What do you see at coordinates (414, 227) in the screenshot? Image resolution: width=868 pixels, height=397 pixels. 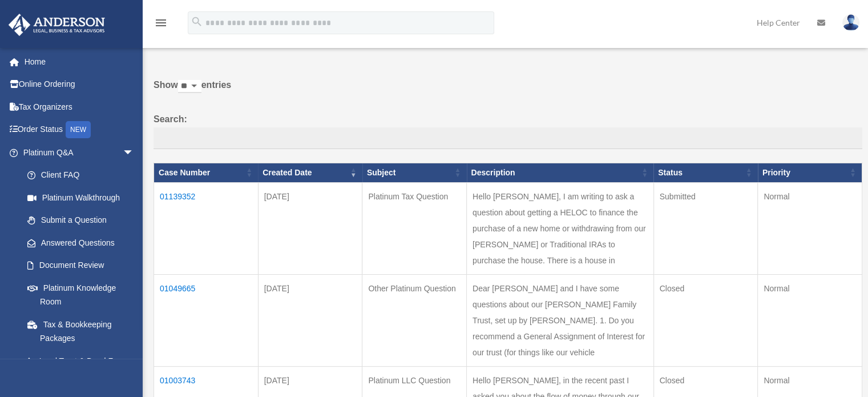 I see `td: Platinum Tax Question` at bounding box center [414, 227].